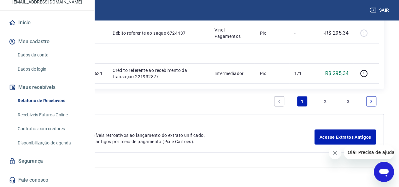  I want to click on button: Sair, so click(380, 10).